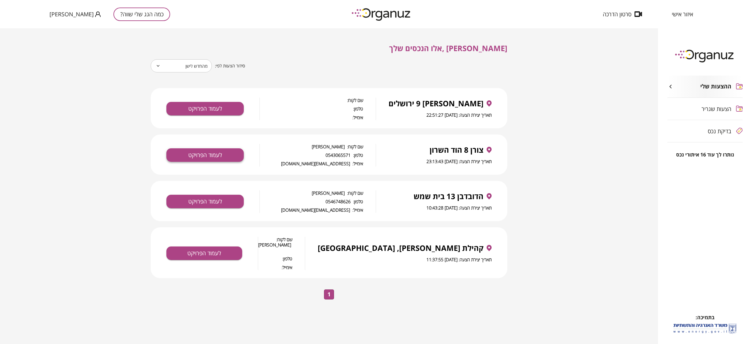 Image resolution: width=752 pixels, height=344 pixels. What do you see at coordinates (682, 14) in the screenshot?
I see `span: איזור אישי` at bounding box center [682, 14].